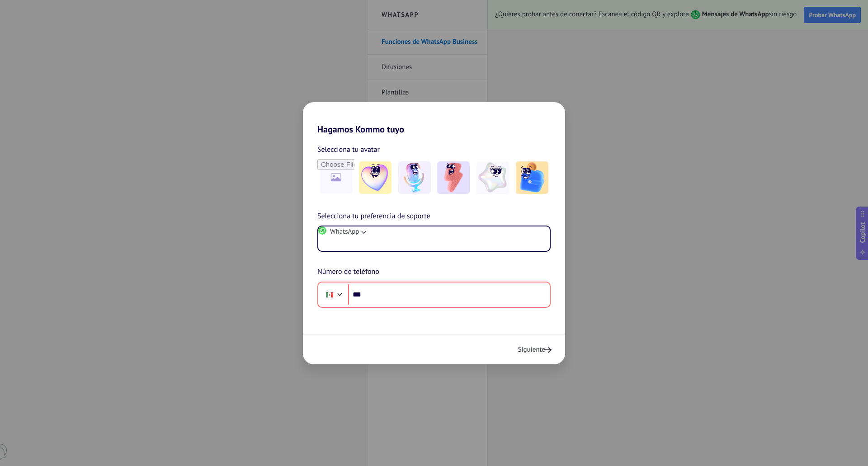 Image resolution: width=868 pixels, height=466 pixels. Describe the element at coordinates (415, 178) in the screenshot. I see `img: -2.jpeg` at that location.